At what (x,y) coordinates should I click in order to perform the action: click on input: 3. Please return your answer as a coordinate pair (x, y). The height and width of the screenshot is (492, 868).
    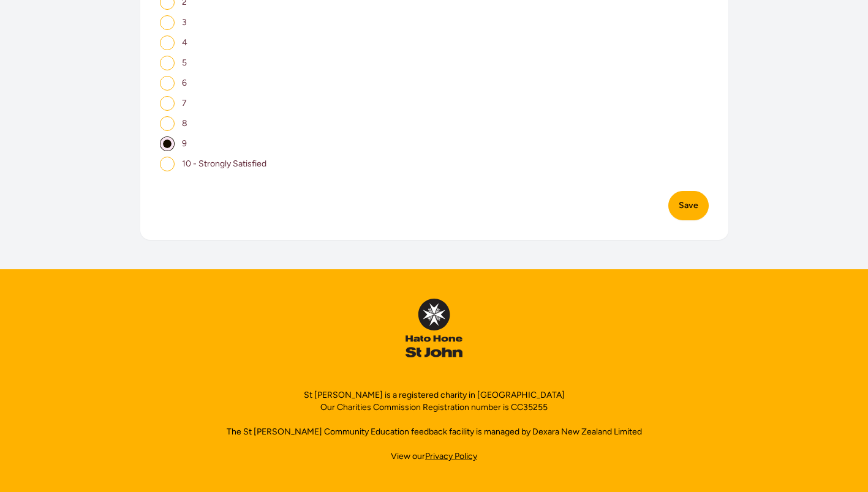
    Looking at the image, I should click on (167, 23).